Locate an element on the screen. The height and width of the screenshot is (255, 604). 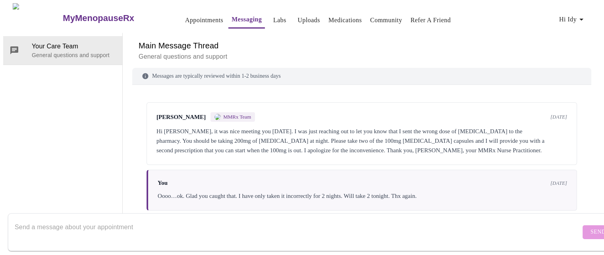
div: Messages are typically reviewed within 1-2 business days is located at coordinates (362, 76).